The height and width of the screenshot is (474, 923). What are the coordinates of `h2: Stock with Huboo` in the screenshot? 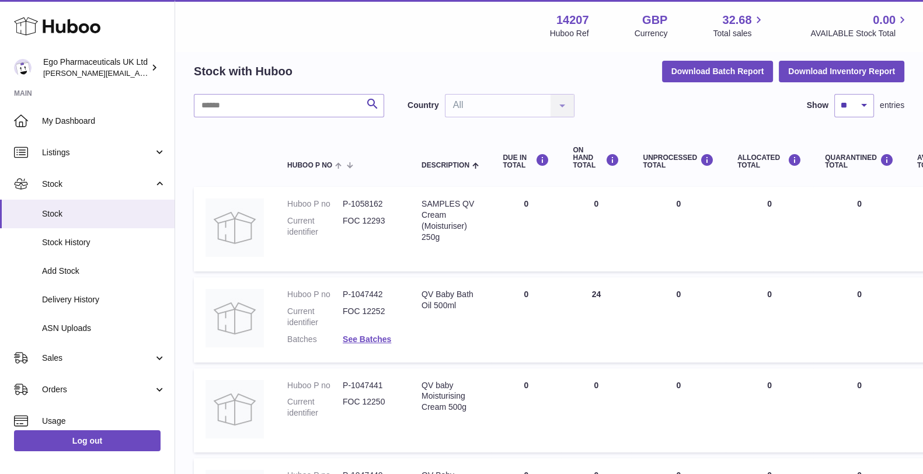 It's located at (243, 71).